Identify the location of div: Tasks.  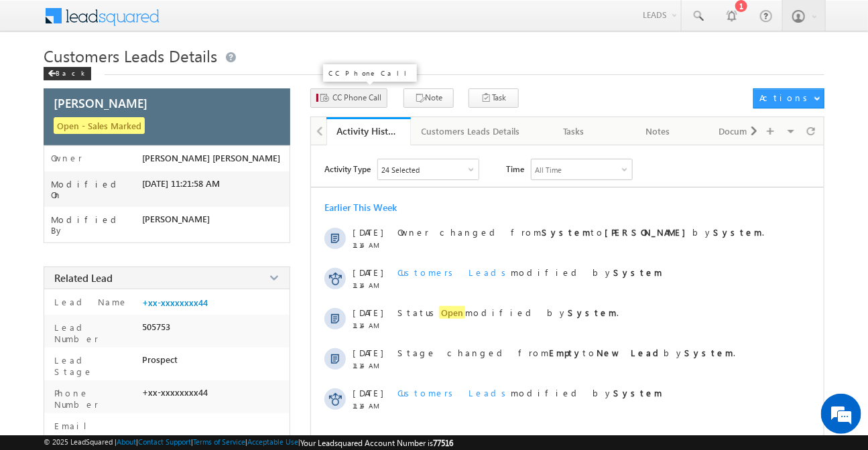
(574, 132).